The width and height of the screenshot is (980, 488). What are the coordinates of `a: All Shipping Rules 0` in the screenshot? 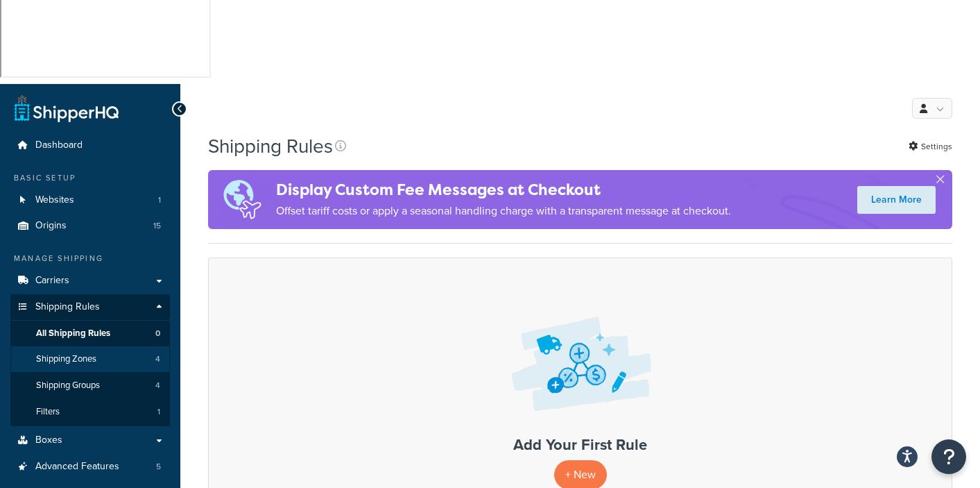 It's located at (90, 333).